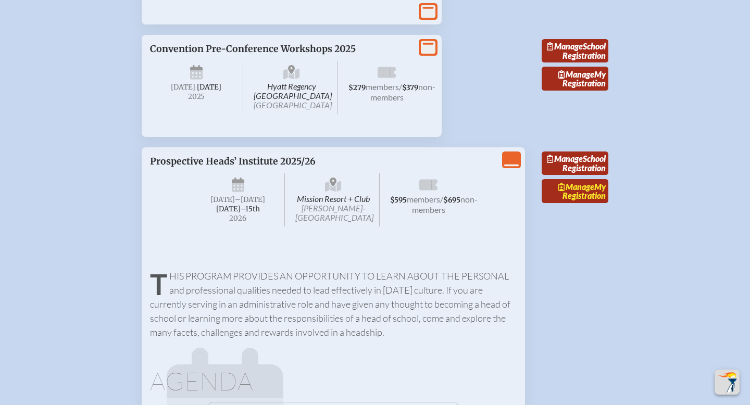 The image size is (750, 405). I want to click on img: To the top, so click(727, 382).